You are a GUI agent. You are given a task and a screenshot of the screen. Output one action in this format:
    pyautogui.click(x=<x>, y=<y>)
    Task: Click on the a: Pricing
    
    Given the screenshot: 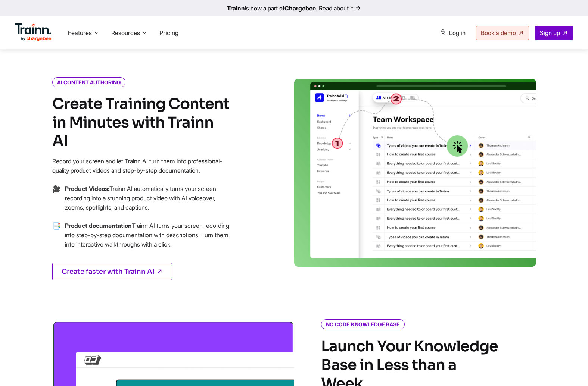 What is the action you would take?
    pyautogui.click(x=169, y=33)
    